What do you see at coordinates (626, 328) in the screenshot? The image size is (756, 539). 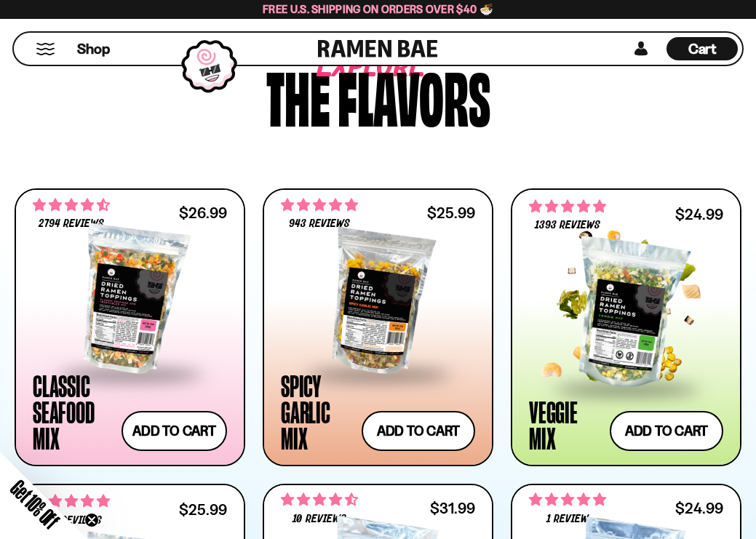 I see `a: 4.76 stars 1393 reviews $24.99 Veggie Mix Add to cart` at bounding box center [626, 328].